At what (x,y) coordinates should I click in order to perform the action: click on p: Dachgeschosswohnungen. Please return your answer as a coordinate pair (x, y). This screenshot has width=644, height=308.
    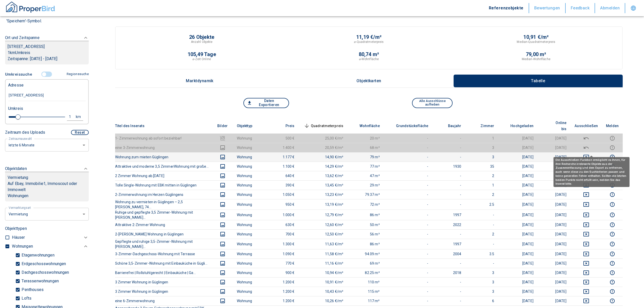
    Looking at the image, I should click on (44, 272).